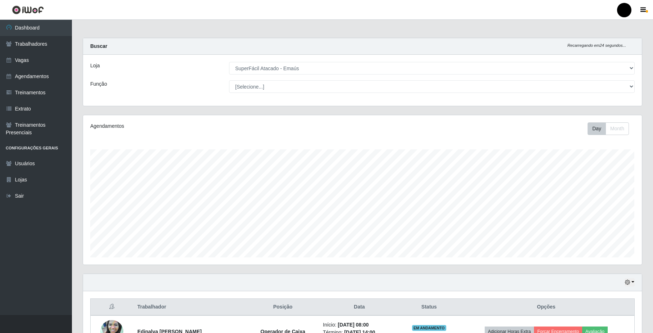  I want to click on th: Opções, so click(546, 307).